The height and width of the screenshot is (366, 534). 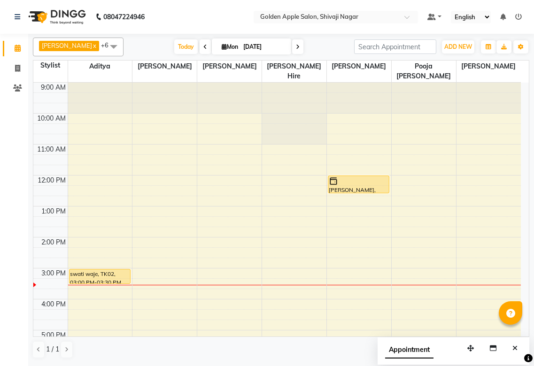 I want to click on a: x, so click(x=94, y=46).